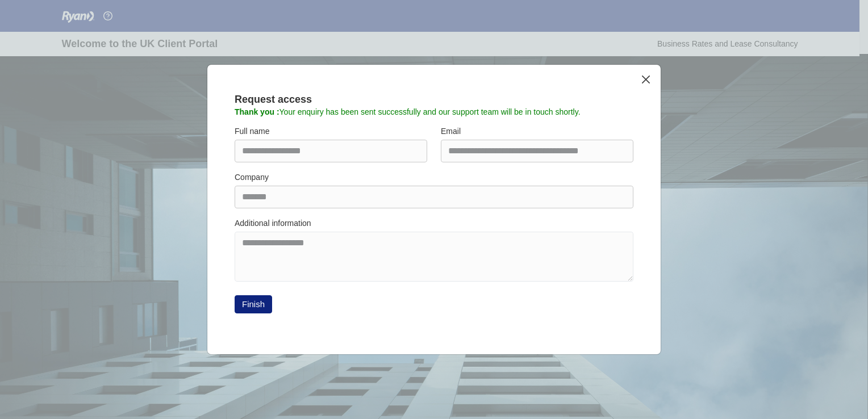 Image resolution: width=868 pixels, height=419 pixels. Describe the element at coordinates (645, 79) in the screenshot. I see `button: close` at that location.